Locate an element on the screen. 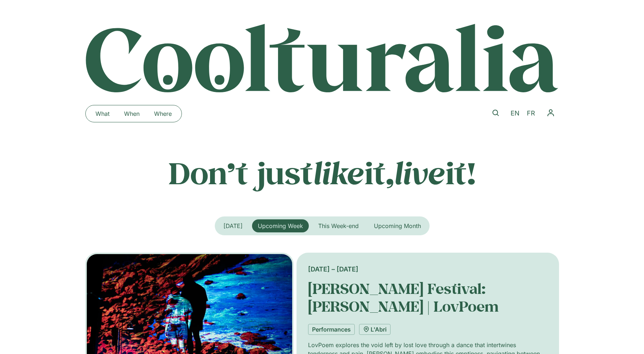  a: L'Abri is located at coordinates (375, 330).